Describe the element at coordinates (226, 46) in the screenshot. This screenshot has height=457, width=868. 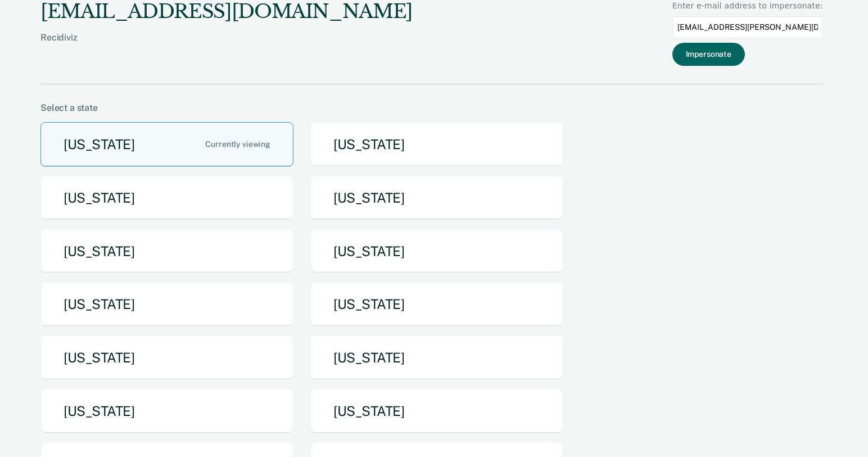
I see `div: Recidiviz` at that location.